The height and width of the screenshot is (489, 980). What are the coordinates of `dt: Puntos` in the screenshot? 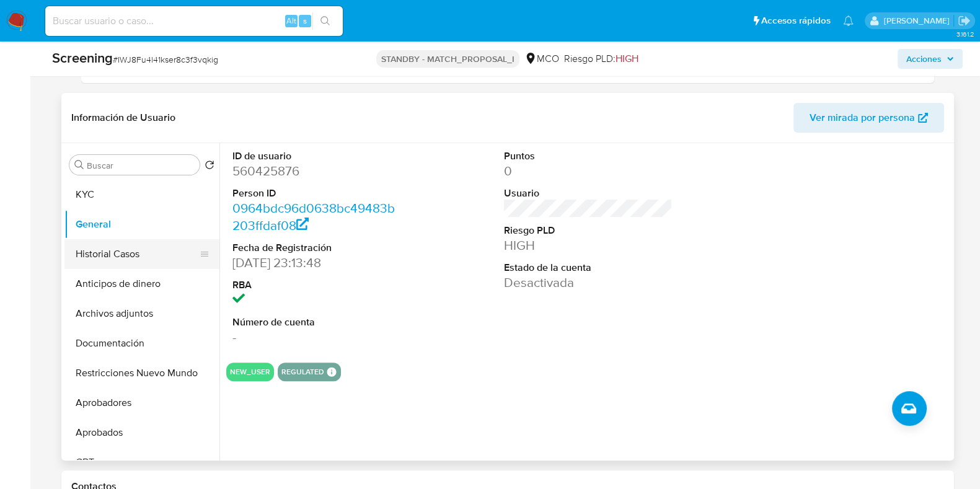 It's located at (588, 157).